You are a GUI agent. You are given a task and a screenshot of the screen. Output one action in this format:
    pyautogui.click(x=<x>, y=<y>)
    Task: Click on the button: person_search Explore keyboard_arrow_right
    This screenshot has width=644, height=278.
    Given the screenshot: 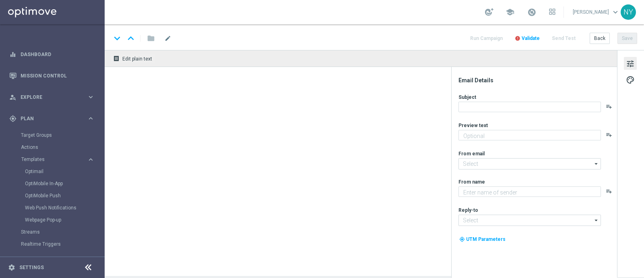 What is the action you would take?
    pyautogui.click(x=52, y=97)
    